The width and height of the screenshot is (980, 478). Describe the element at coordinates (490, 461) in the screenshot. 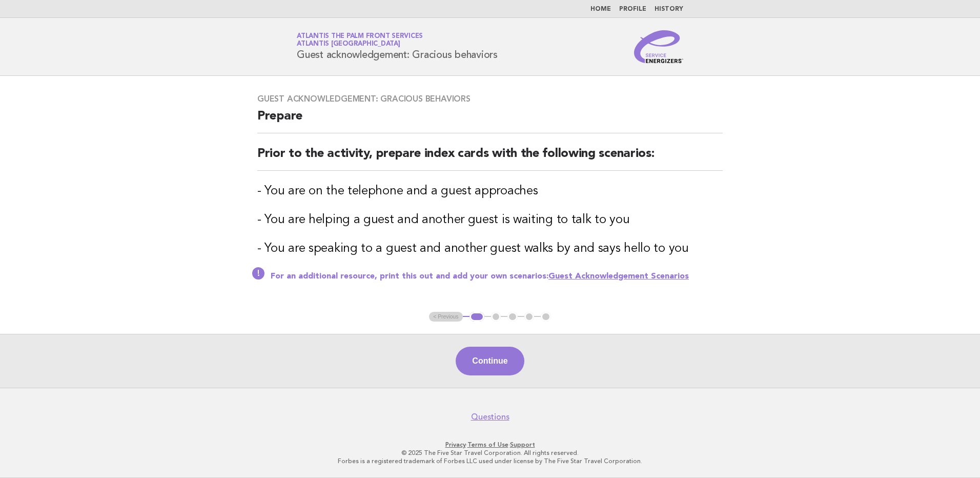

I see `p: Forbes is a registered trademark of Forbes LLC used under license by The Five Star Travel Corpora...` at that location.